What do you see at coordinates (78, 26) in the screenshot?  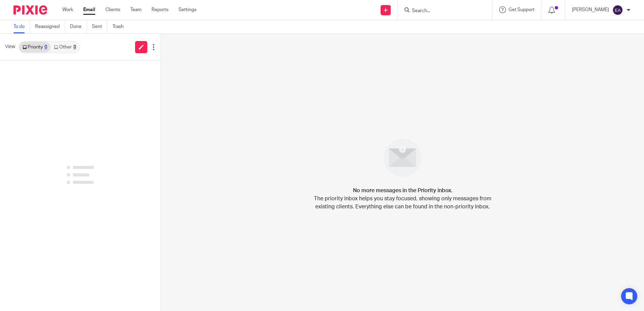 I see `a: Done` at bounding box center [78, 26].